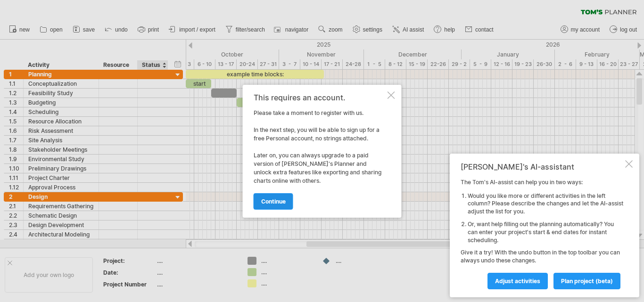  I want to click on span: continue, so click(273, 201).